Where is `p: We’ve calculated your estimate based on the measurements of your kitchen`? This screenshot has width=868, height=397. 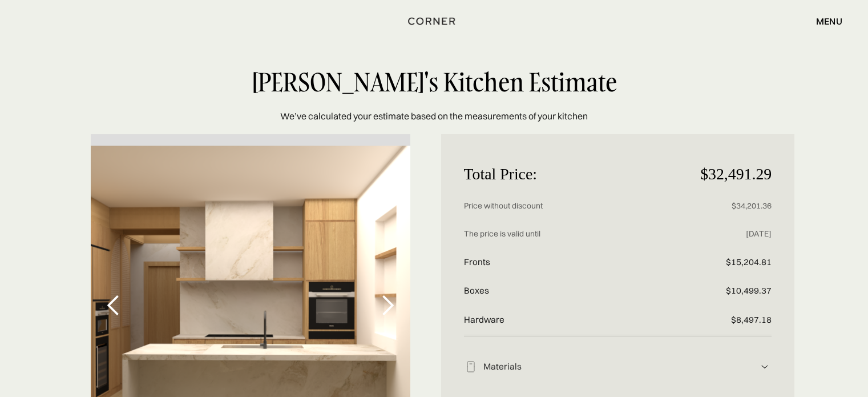 p: We’ve calculated your estimate based on the measurements of your kitchen is located at coordinates (434, 116).